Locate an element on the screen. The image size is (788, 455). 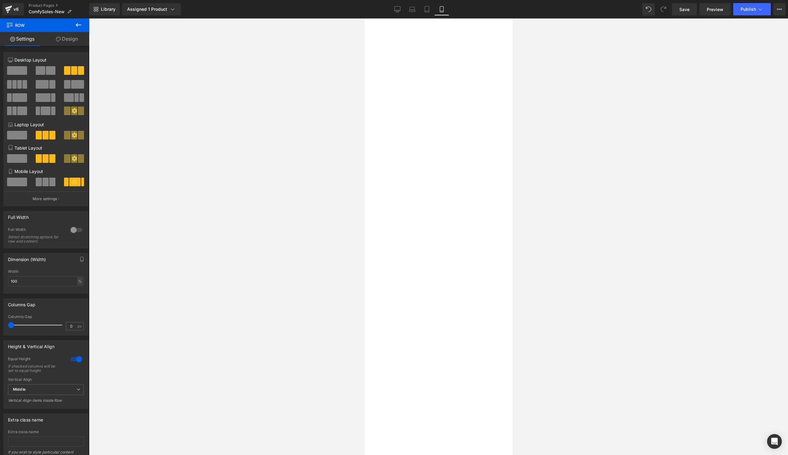
p: Desktop Layout is located at coordinates (46, 60).